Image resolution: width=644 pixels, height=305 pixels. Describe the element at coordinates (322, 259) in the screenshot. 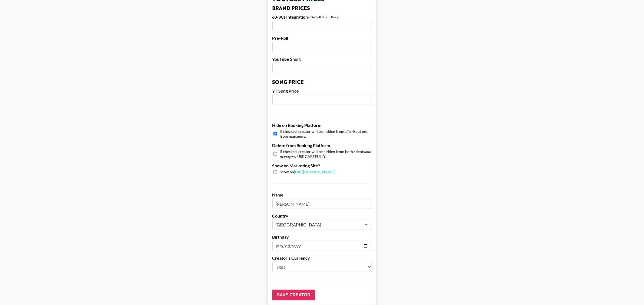

I see `label: Creator's Currency` at that location.